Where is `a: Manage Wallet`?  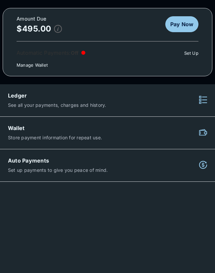 a: Manage Wallet is located at coordinates (32, 65).